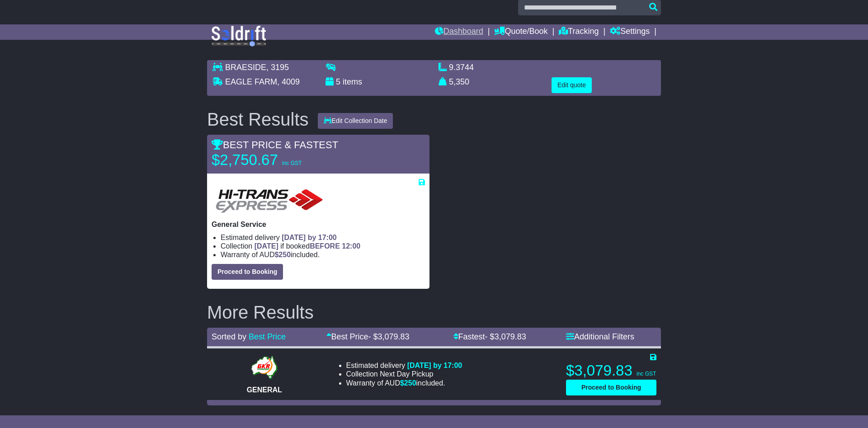 The height and width of the screenshot is (428, 868). What do you see at coordinates (461, 67) in the screenshot?
I see `span: 9.3744` at bounding box center [461, 67].